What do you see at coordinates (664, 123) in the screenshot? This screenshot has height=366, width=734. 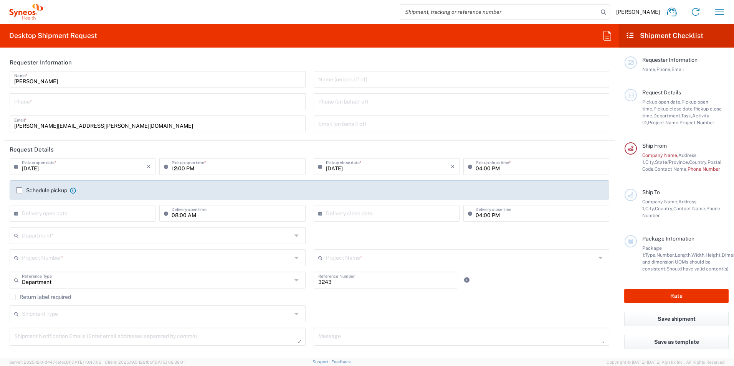 I see `span: Project Name,` at bounding box center [664, 123].